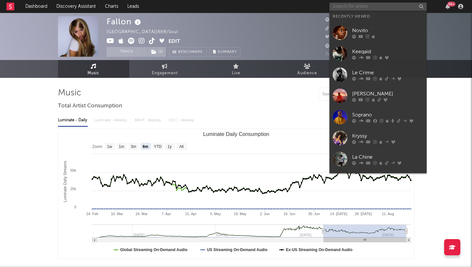 The width and height of the screenshot is (472, 267). What do you see at coordinates (308, 69) in the screenshot?
I see `a: Audience` at bounding box center [308, 69].